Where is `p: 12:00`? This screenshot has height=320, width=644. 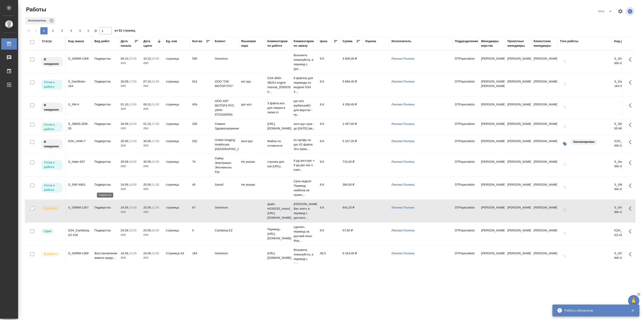
p: 12:00 is located at coordinates (133, 141).